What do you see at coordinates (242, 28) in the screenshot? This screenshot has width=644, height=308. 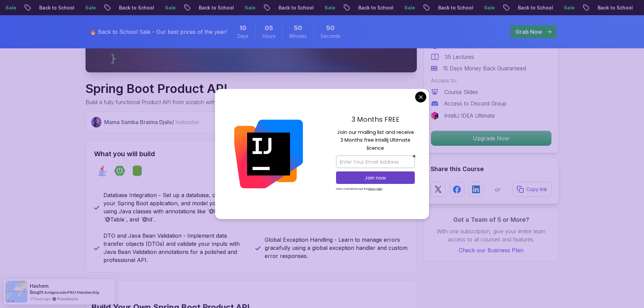 I see `span: 10 Days` at bounding box center [242, 28].